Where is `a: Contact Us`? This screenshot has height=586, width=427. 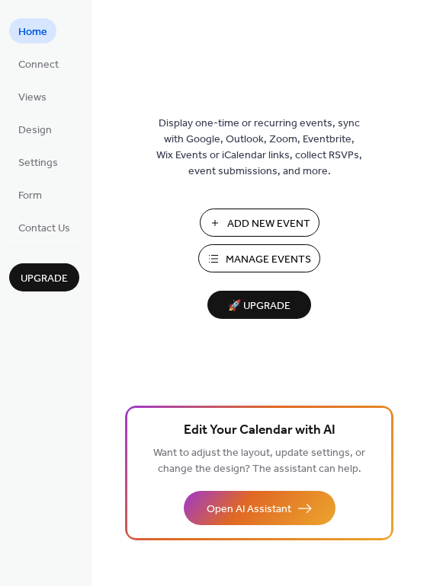
a: Contact Us is located at coordinates (44, 227).